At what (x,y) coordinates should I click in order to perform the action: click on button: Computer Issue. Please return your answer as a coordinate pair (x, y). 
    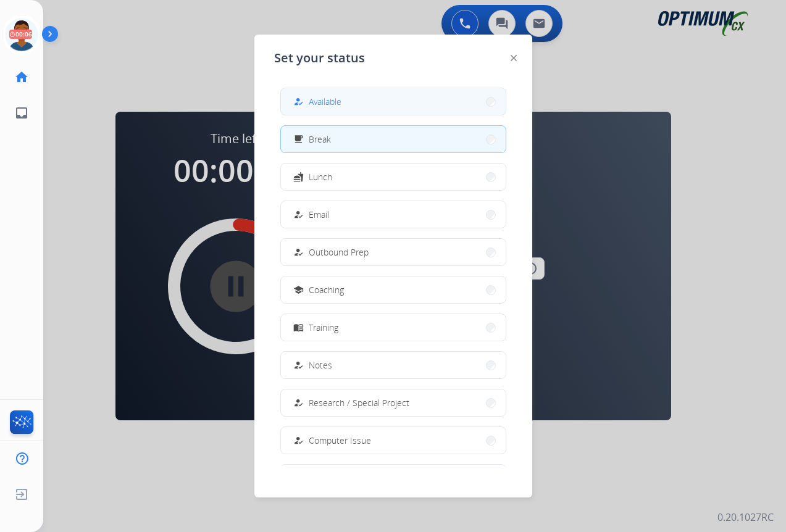
    Looking at the image, I should click on (394, 440).